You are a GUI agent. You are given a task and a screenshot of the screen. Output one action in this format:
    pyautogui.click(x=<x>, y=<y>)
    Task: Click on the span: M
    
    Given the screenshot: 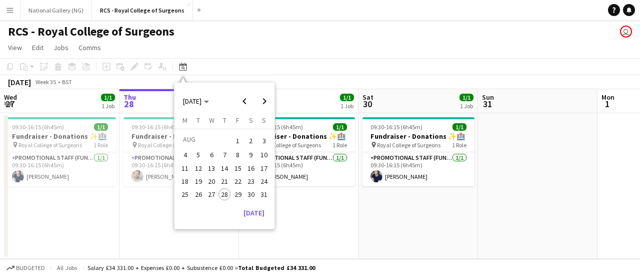 What is the action you would take?
    pyautogui.click(x=185, y=120)
    